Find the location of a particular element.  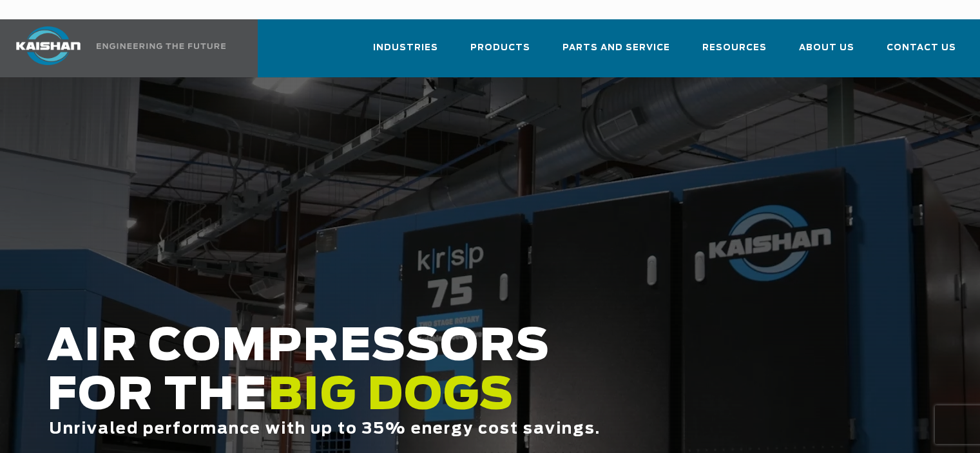

span: Parts and Service is located at coordinates (616, 47).